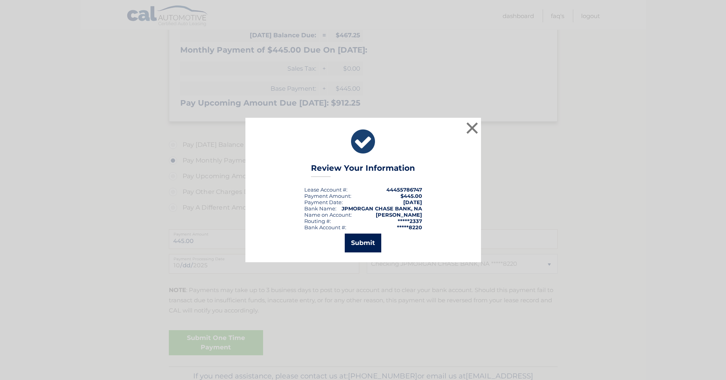  What do you see at coordinates (318, 221) in the screenshot?
I see `div: Routing #:` at bounding box center [318, 221].